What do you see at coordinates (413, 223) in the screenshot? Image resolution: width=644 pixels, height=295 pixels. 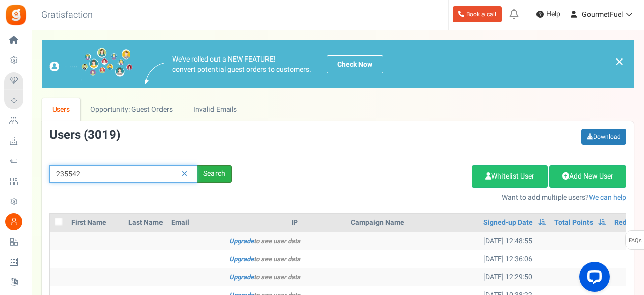 I see `th: Campaign Name` at bounding box center [413, 223].